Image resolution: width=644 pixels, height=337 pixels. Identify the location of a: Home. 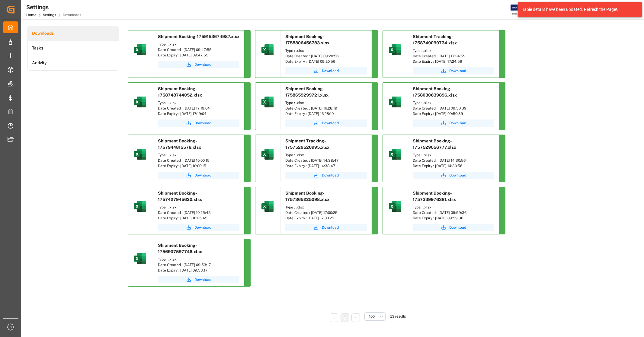
(31, 15).